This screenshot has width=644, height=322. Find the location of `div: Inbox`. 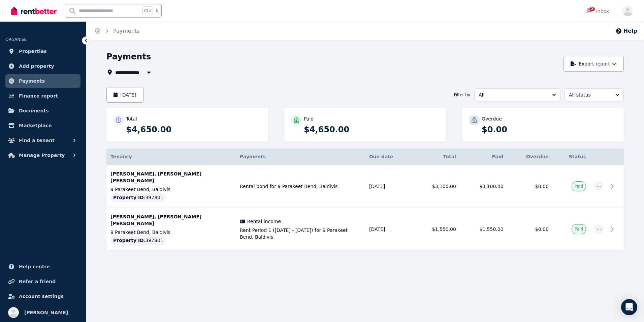

div: Inbox is located at coordinates (598, 11).